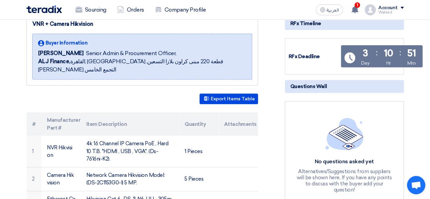  What do you see at coordinates (345, 23) in the screenshot?
I see `div: RFx Timeline` at bounding box center [345, 23].